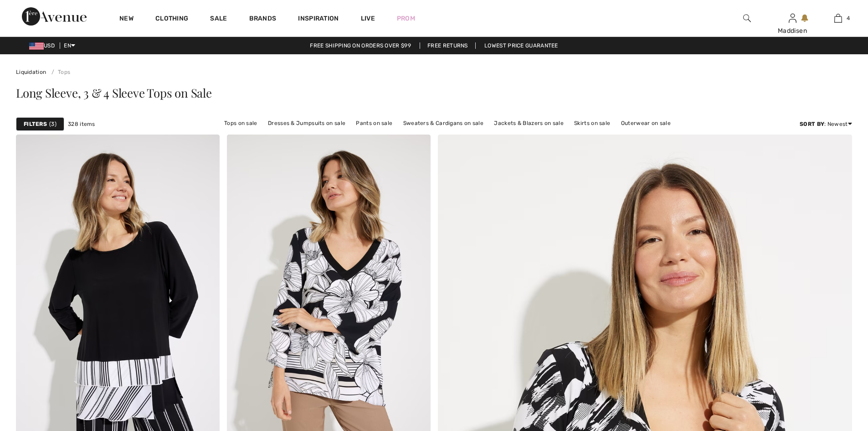 Image resolution: width=868 pixels, height=431 pixels. Describe the element at coordinates (406, 18) in the screenshot. I see `a: Prom` at that location.